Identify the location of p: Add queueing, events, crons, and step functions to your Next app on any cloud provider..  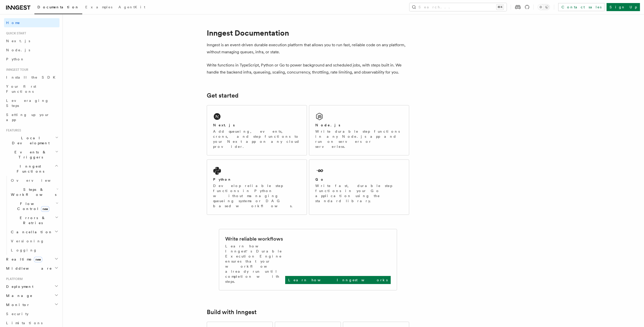
(257, 139).